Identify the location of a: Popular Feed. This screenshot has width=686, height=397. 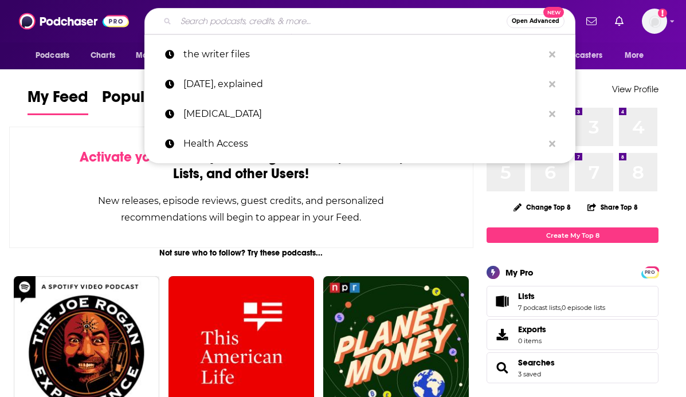
(151, 101).